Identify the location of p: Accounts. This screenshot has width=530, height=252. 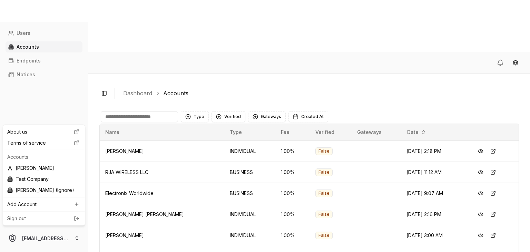
(44, 157).